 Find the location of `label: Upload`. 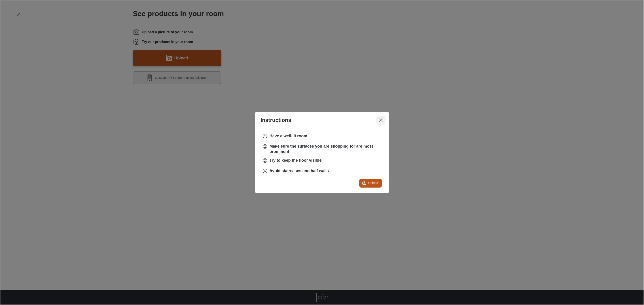

label: Upload is located at coordinates (373, 183).